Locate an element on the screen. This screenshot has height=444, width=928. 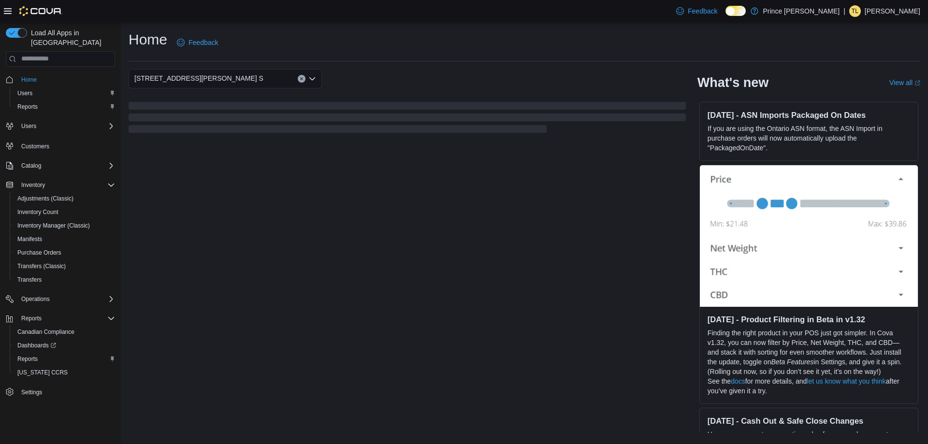
p: Finding the right product in your POS just got simpler. In Cova v1.32, you can now filter by Pric... is located at coordinates (809, 352).